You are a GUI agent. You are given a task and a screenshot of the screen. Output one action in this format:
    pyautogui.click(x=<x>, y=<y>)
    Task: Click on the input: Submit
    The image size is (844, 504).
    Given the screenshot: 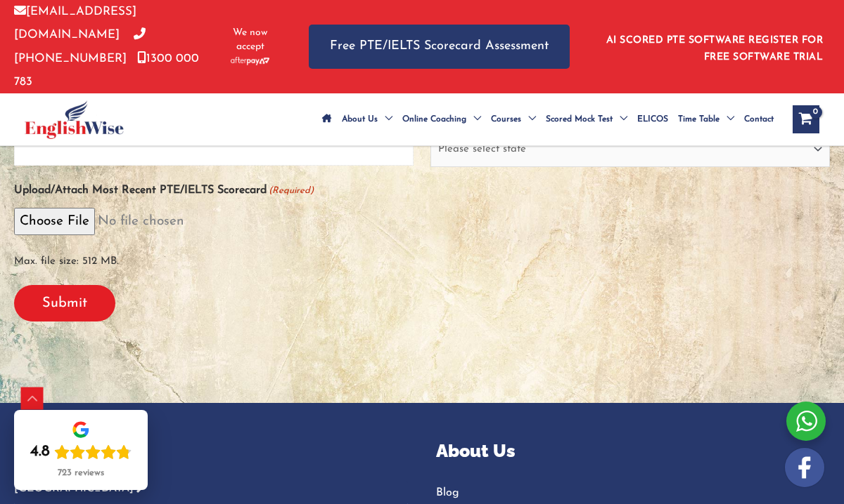 What is the action you would take?
    pyautogui.click(x=65, y=304)
    